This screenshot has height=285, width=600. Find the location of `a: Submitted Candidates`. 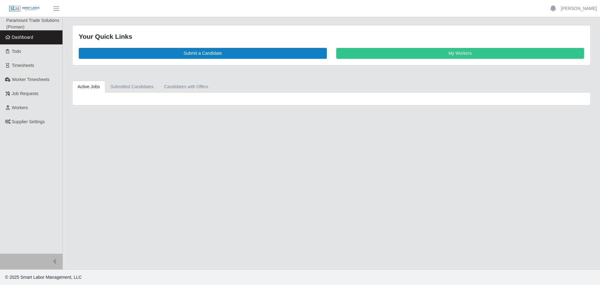

a: Submitted Candidates is located at coordinates (132, 87).